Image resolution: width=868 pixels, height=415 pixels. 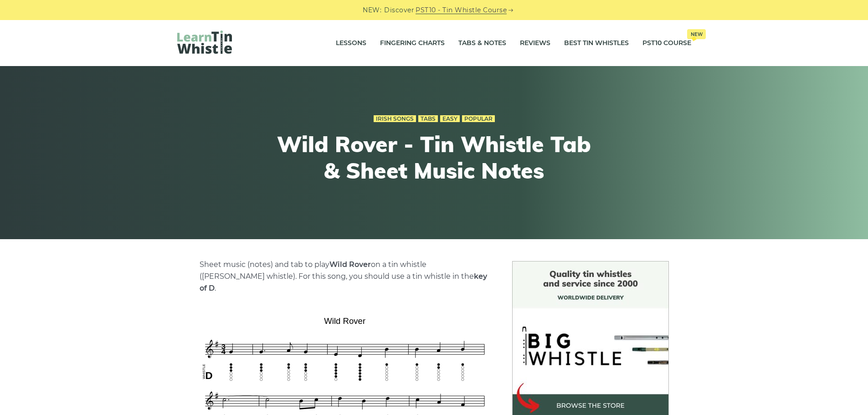 I want to click on a: Irish Songs, so click(x=395, y=119).